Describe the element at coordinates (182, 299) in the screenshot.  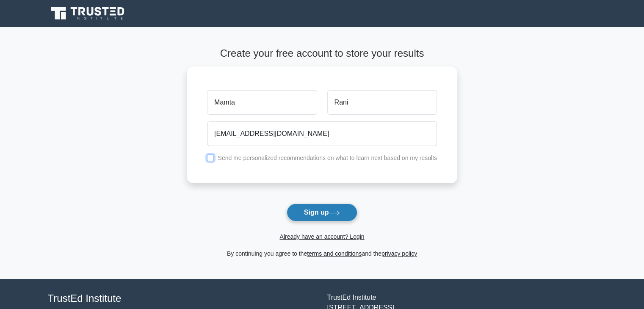
I see `h4: TrustEd Institute` at that location.